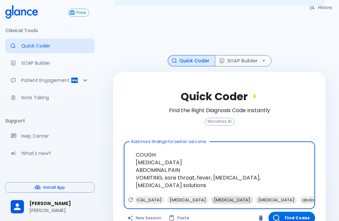 The image size is (339, 221). Describe the element at coordinates (50, 31) in the screenshot. I see `li: Clinical Tools` at that location.